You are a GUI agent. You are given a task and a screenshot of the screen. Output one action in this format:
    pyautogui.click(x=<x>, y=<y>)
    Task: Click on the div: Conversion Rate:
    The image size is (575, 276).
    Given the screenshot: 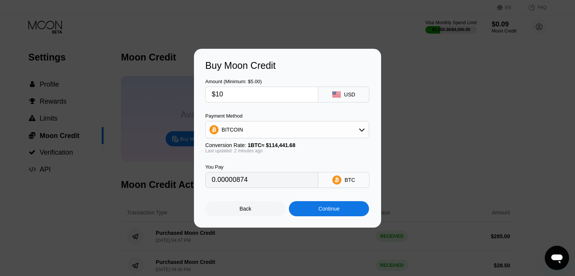 What is the action you would take?
    pyautogui.click(x=287, y=145)
    